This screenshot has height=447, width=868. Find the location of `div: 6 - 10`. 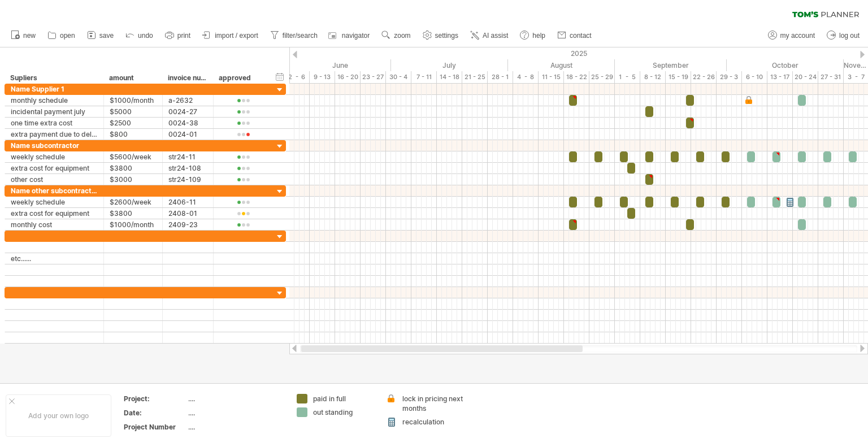

div: 6 - 10 is located at coordinates (754, 77).